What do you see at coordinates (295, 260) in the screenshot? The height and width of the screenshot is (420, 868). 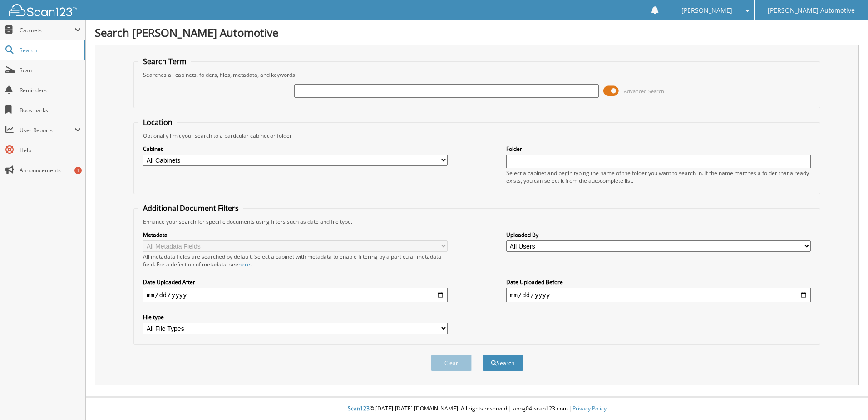 I see `div: All metadata fields are searched by default. Select a cabinet with metadata to enable filtering b...` at bounding box center [295, 260].